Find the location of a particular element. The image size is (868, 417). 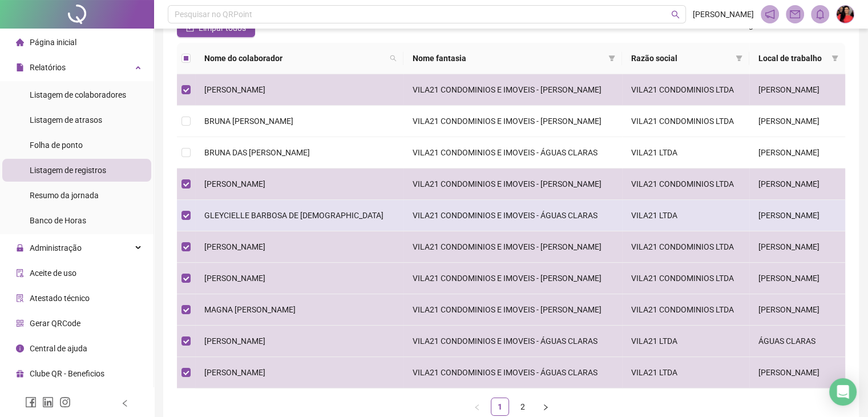

a: 1 is located at coordinates (500, 406).